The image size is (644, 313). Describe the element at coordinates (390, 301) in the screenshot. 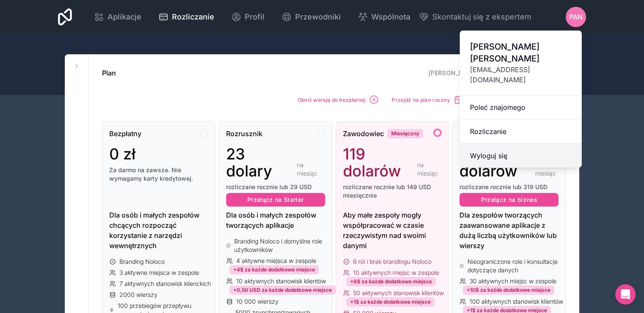

I see `font: +1$ za każde dodatkowe miejsce` at that location.